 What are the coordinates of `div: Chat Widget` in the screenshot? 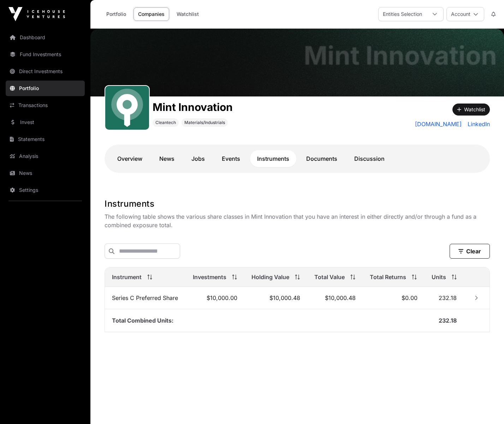 It's located at (486, 407).